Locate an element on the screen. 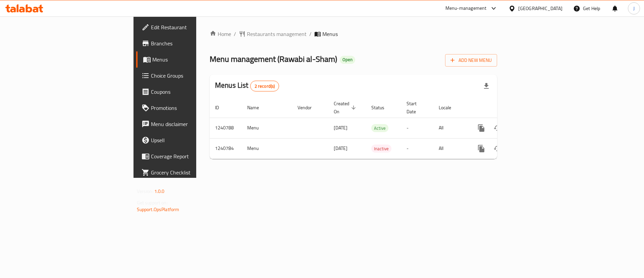  div: Menu-management is located at coordinates (466, 8).